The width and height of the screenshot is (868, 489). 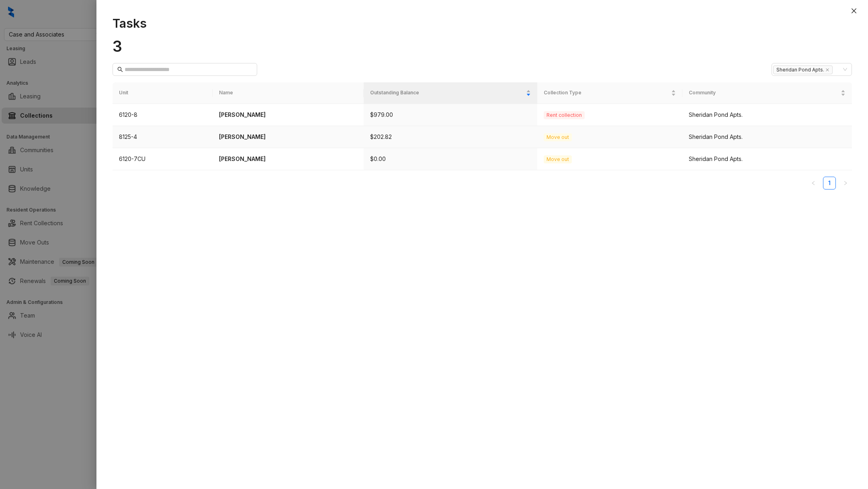 I want to click on th: Collection Type, so click(x=610, y=92).